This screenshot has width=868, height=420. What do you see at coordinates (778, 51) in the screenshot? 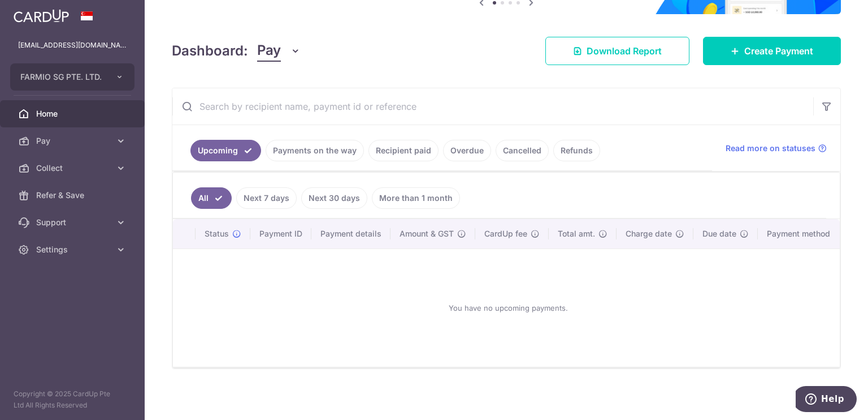
I see `span: Create Payment` at bounding box center [778, 51].